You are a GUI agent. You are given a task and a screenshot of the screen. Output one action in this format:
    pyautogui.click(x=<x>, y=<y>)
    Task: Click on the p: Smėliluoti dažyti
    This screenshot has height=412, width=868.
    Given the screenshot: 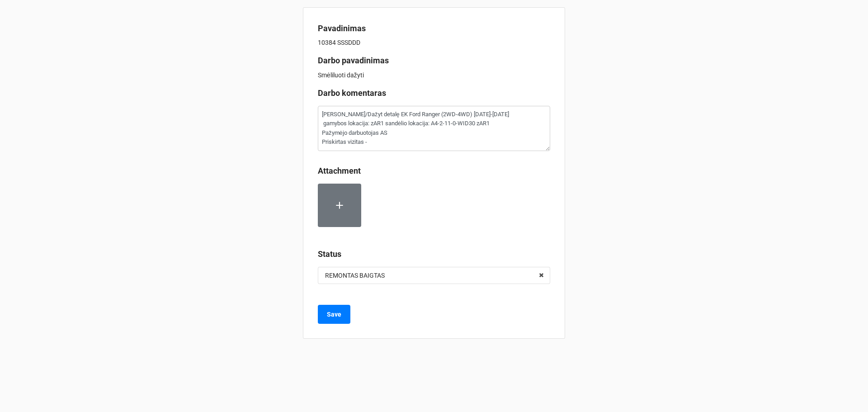 What is the action you would take?
    pyautogui.click(x=434, y=75)
    